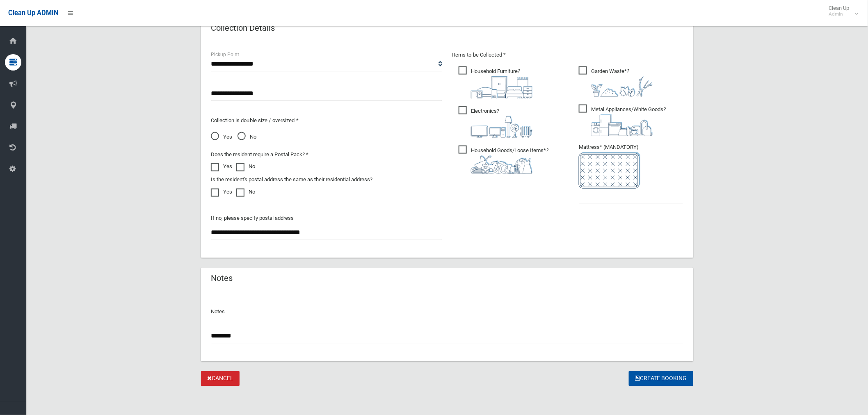  I want to click on span: No, so click(247, 137).